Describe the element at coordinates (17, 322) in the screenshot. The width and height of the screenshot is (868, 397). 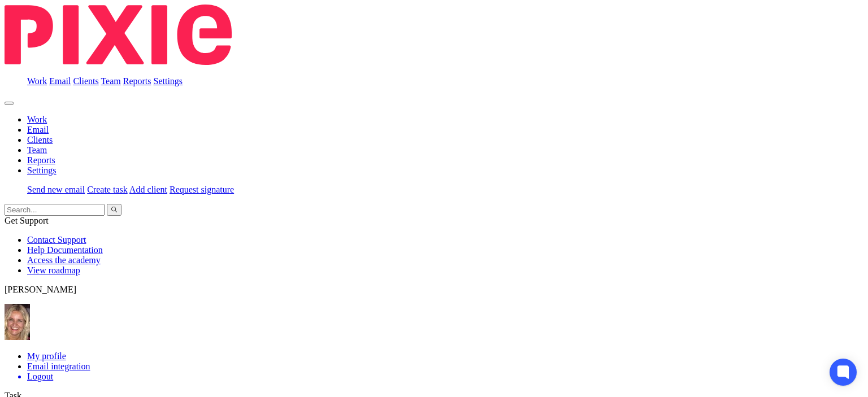
I see `img: SJ.jpg` at that location.